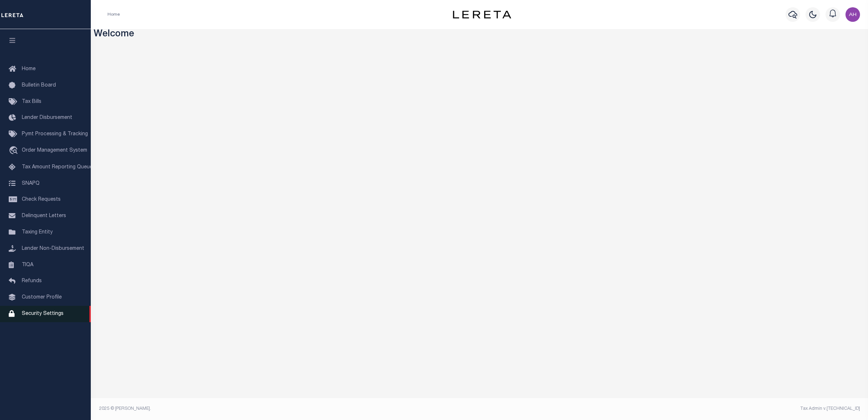 This screenshot has width=868, height=420. I want to click on span: Home, so click(29, 69).